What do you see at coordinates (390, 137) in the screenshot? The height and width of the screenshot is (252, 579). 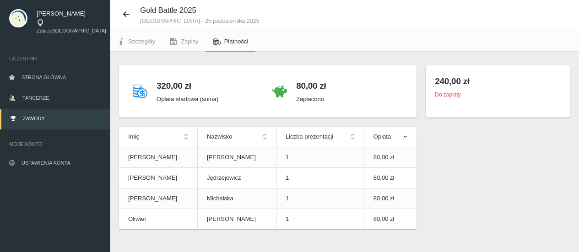 I see `th: Opłata` at bounding box center [390, 137].